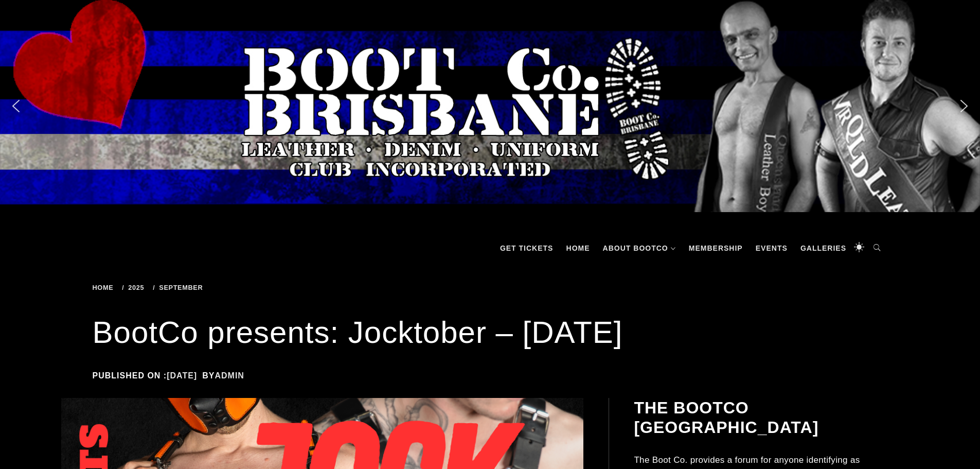 The height and width of the screenshot is (469, 980). Describe the element at coordinates (772, 248) in the screenshot. I see `a: Events` at that location.